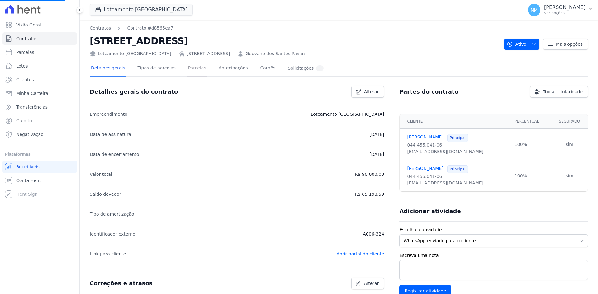 This screenshot has height=294, width=598. Describe the element at coordinates (32, 107) in the screenshot. I see `span: Transferências` at that location.